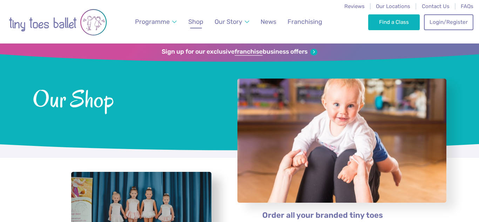 The height and width of the screenshot is (222, 479). What do you see at coordinates (268, 22) in the screenshot?
I see `a: News` at bounding box center [268, 22].